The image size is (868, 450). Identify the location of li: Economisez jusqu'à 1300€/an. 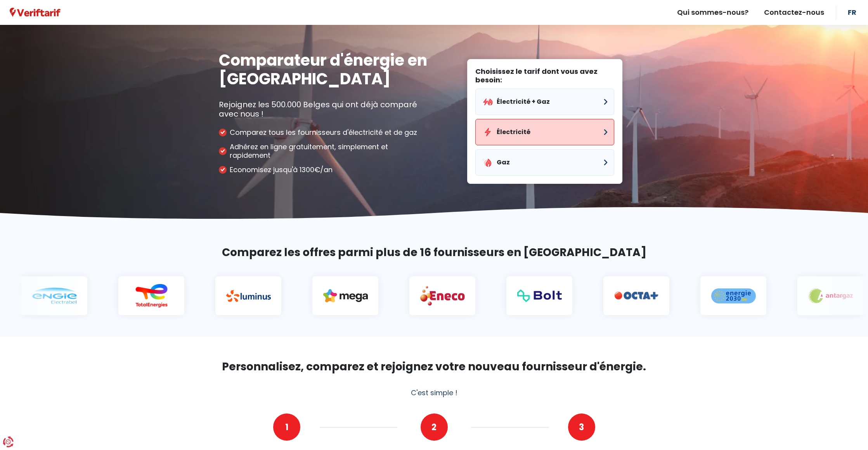
(324, 169).